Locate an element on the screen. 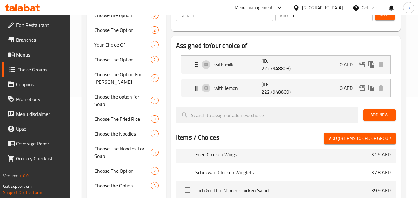 The height and width of the screenshot is (198, 418). span: Coupons is located at coordinates (41, 85).